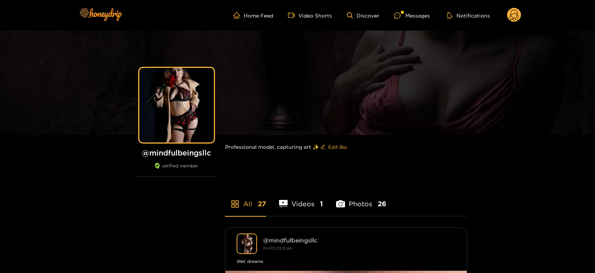  I want to click on div: Messages, so click(412, 15).